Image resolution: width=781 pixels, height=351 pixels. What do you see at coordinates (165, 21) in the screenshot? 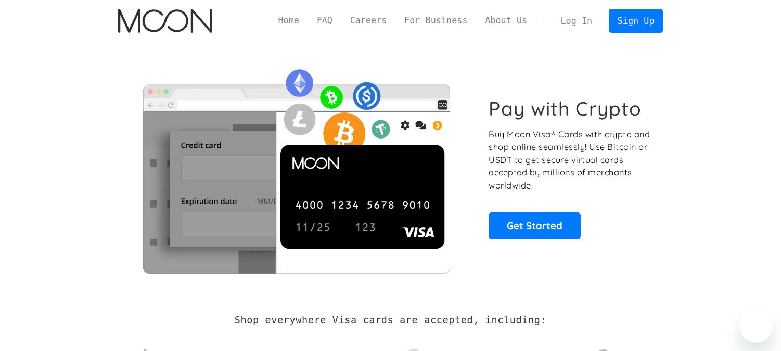
I see `img: Moon Logo` at bounding box center [165, 21].